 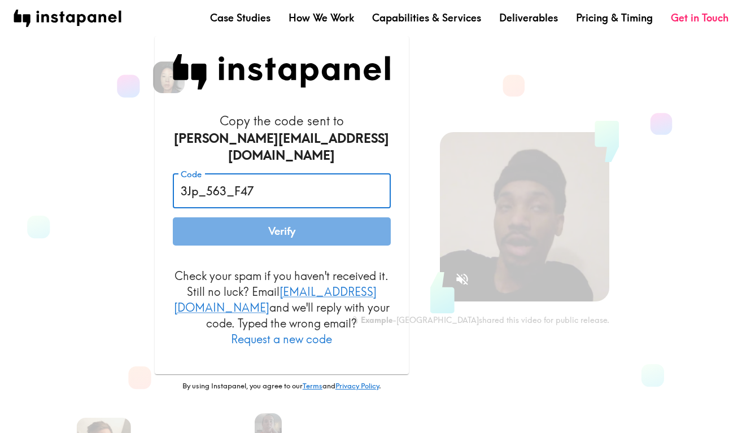 I want to click on a: How We Work, so click(x=321, y=18).